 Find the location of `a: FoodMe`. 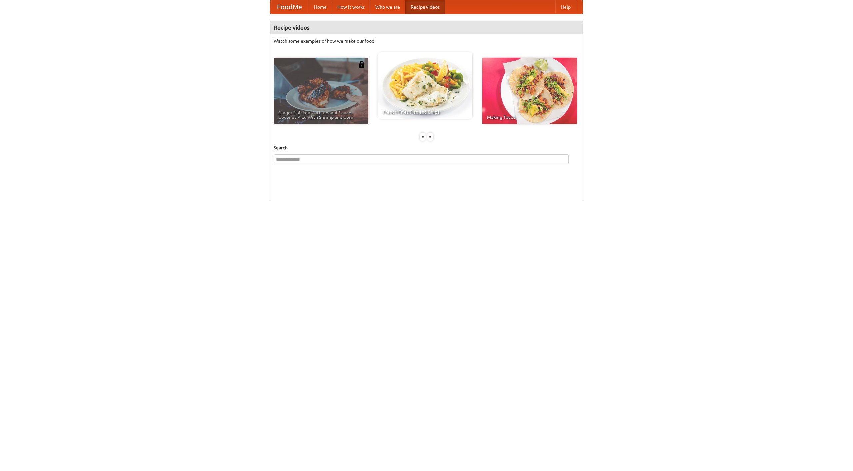

a: FoodMe is located at coordinates (289, 7).